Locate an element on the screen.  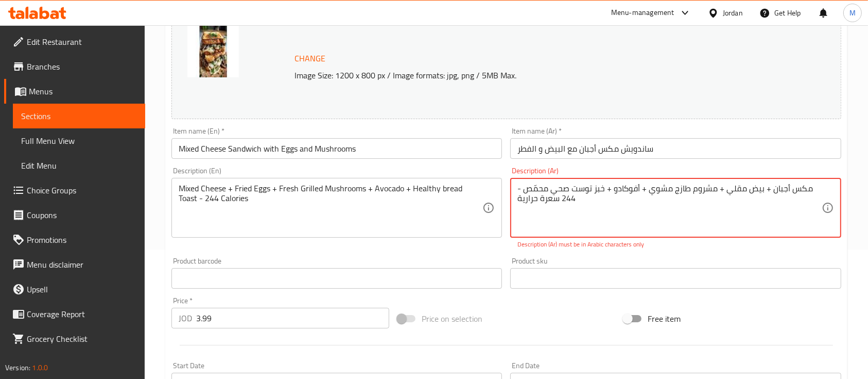
a: Branches is located at coordinates (74, 67).